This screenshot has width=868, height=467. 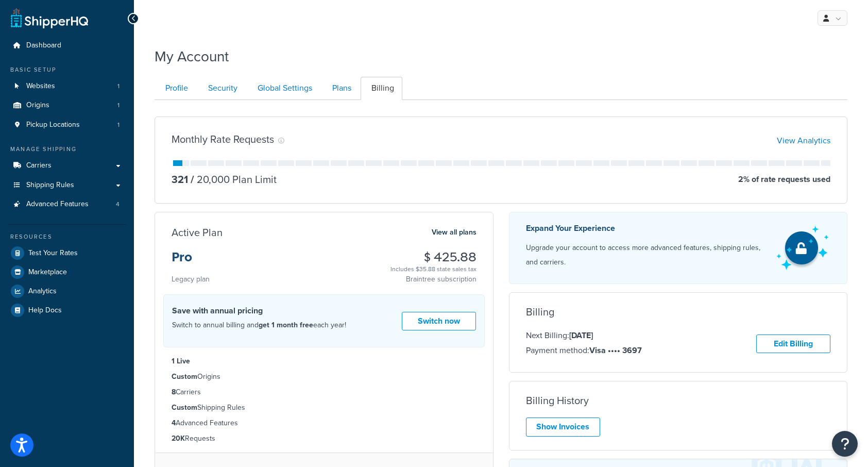 What do you see at coordinates (67, 124) in the screenshot?
I see `li: Pickup Locations` at bounding box center [67, 124].